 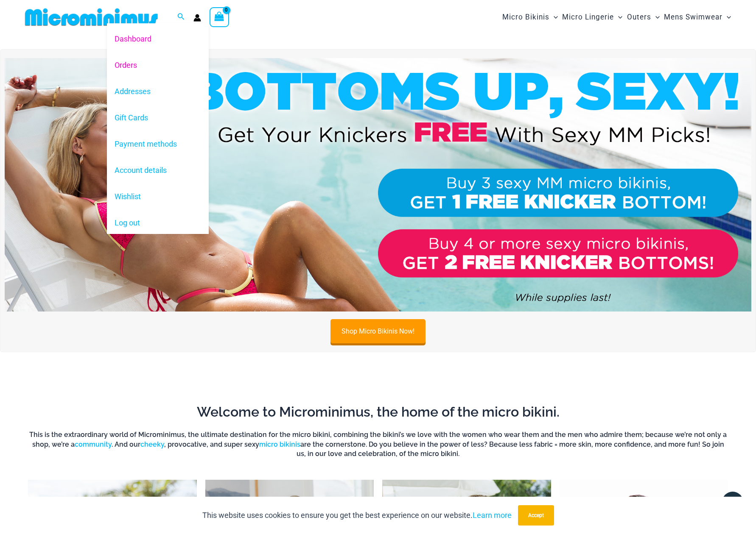 What do you see at coordinates (357, 516) in the screenshot?
I see `p: This website uses cookies to ensure you get the best experience on our website.` at bounding box center [357, 516].